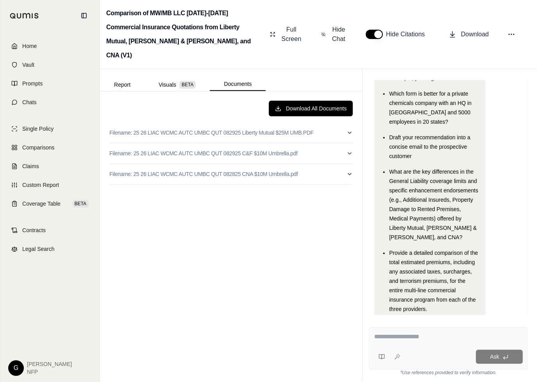  Describe the element at coordinates (499, 357) in the screenshot. I see `button: Ask` at that location.